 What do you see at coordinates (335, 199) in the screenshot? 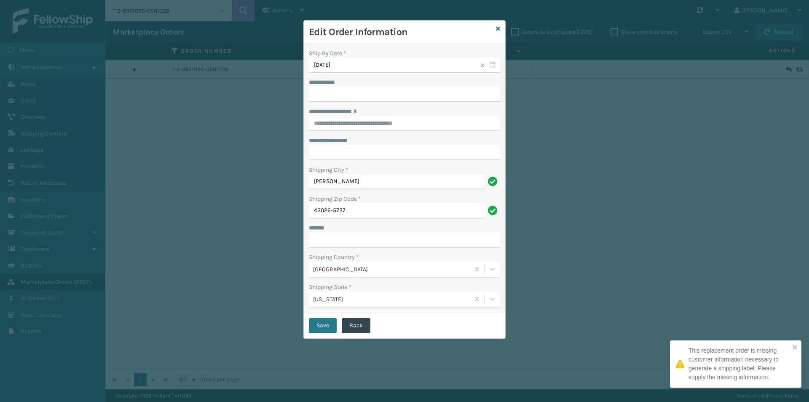
I see `label: Shipping Zip Code` at bounding box center [335, 199].